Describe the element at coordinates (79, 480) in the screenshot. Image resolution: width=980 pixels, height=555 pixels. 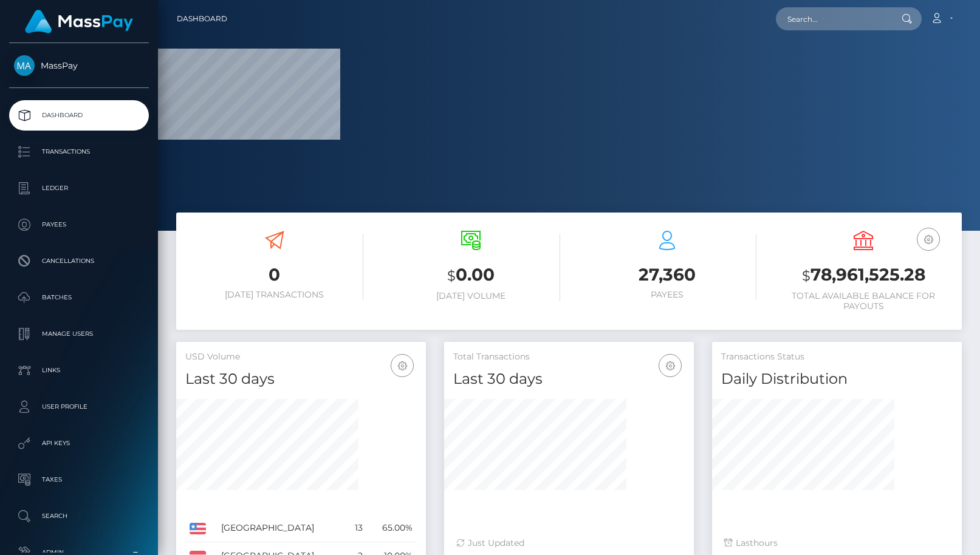
I see `a: Taxes` at that location.